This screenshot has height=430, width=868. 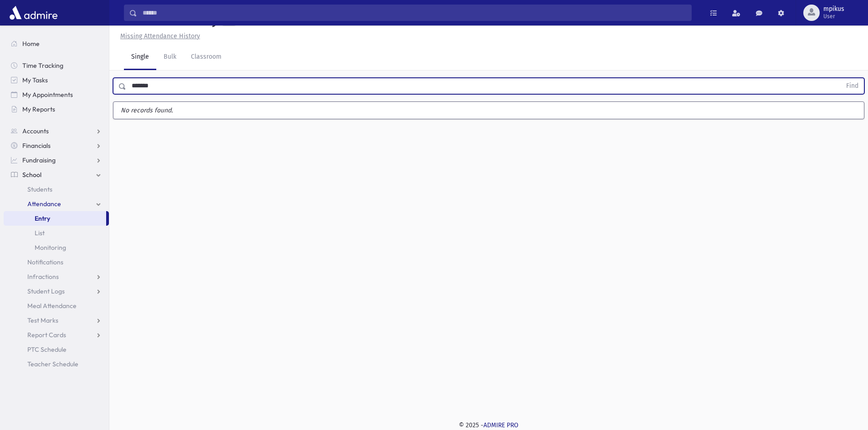 I want to click on a: Report Cards, so click(x=56, y=335).